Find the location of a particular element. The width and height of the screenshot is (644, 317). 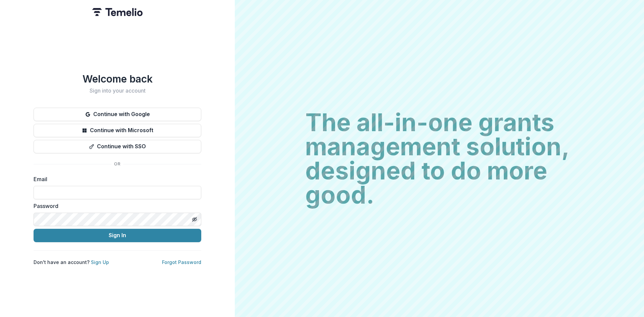

label: Email is located at coordinates (115, 179).